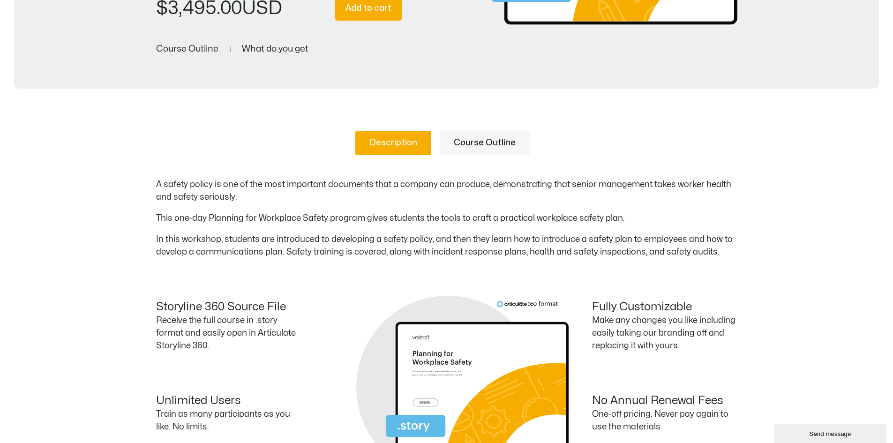 The height and width of the screenshot is (443, 893). What do you see at coordinates (229, 307) in the screenshot?
I see `h4: Storyline 360 Source File` at bounding box center [229, 307].